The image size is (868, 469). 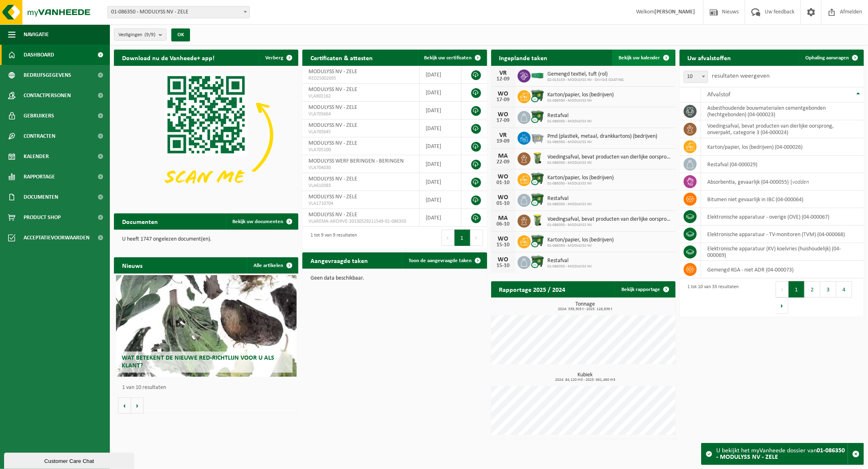 I want to click on div: U bekijkt het myVanheede dossier van, so click(x=782, y=454).